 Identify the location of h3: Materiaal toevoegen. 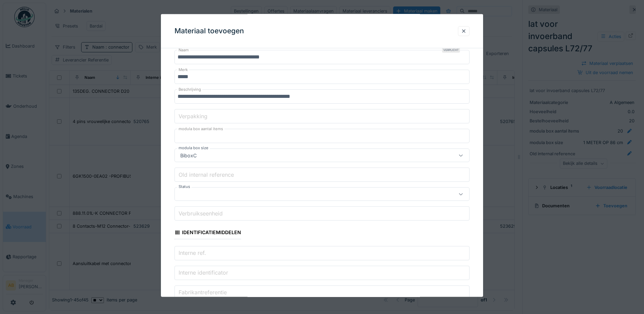
(209, 31).